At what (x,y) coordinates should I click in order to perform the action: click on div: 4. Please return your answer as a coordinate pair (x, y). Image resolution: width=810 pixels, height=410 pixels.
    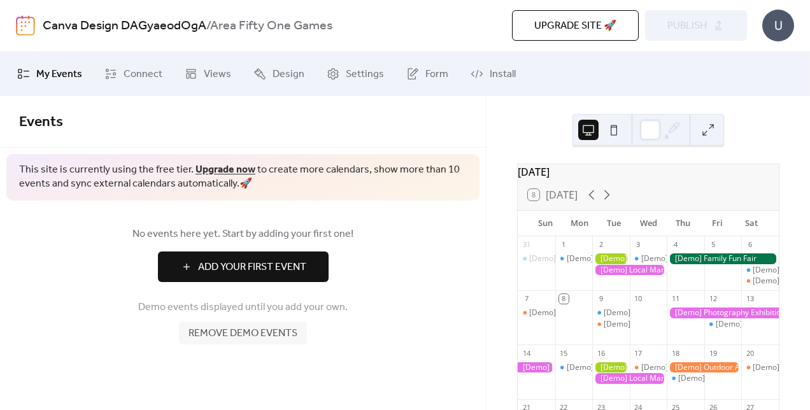
    Looking at the image, I should click on (675, 245).